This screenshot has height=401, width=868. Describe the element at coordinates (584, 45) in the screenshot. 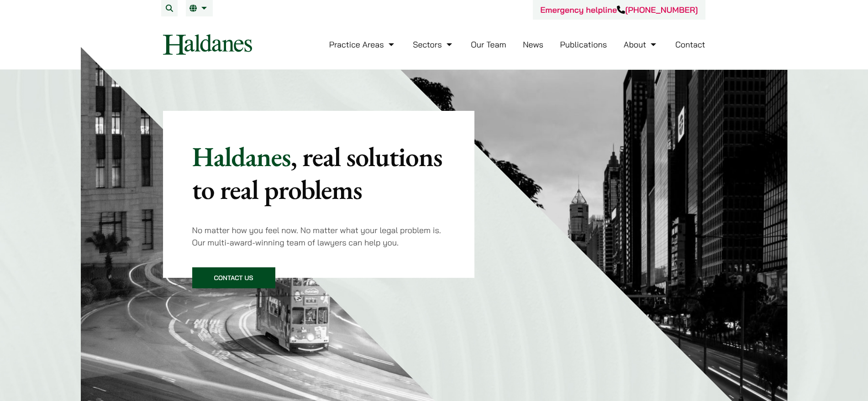

I see `a: Publications` at that location.